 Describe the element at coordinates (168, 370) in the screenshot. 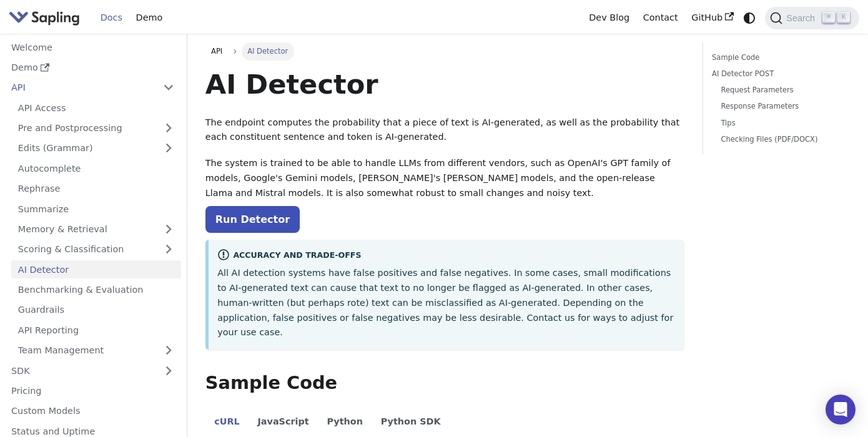

I see `button: Expand sidebar category 'SDK'` at that location.